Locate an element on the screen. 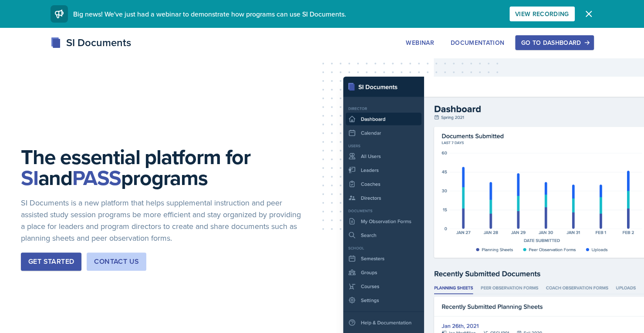 The height and width of the screenshot is (333, 644). button: Go to Dashboard is located at coordinates (554, 43).